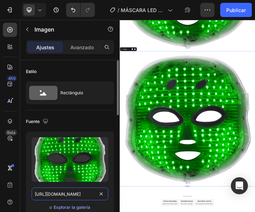 This screenshot has width=255, height=212. What do you see at coordinates (70, 160) in the screenshot?
I see `img: imagen de vista previa` at bounding box center [70, 160].